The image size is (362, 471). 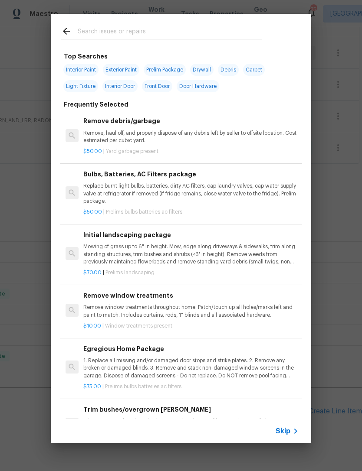 I want to click on input: Search issues or repairs, so click(x=170, y=33).